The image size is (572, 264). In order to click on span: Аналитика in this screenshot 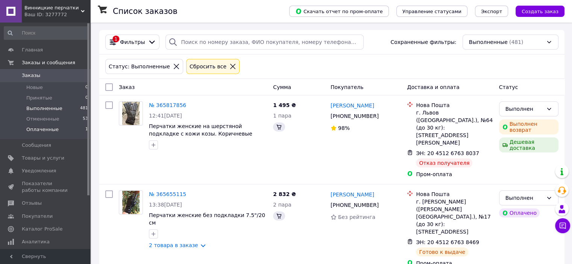, I will do `click(36, 242)`.